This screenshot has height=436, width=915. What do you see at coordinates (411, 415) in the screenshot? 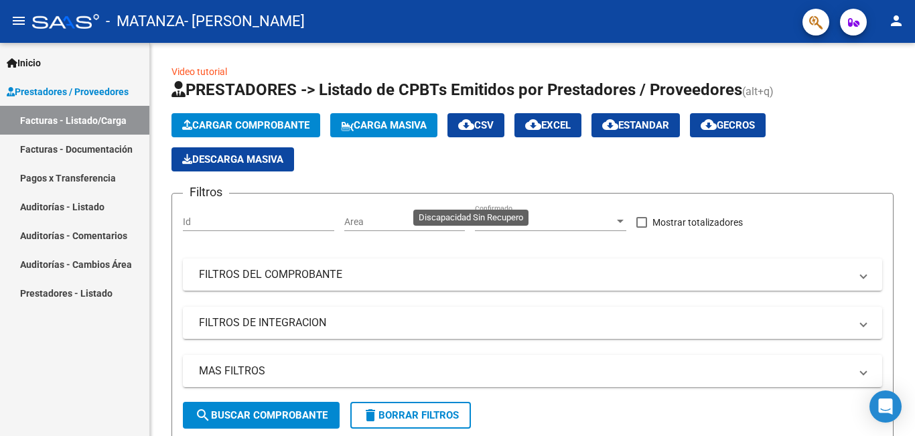
I see `button: Borrar Filtros` at bounding box center [411, 415].